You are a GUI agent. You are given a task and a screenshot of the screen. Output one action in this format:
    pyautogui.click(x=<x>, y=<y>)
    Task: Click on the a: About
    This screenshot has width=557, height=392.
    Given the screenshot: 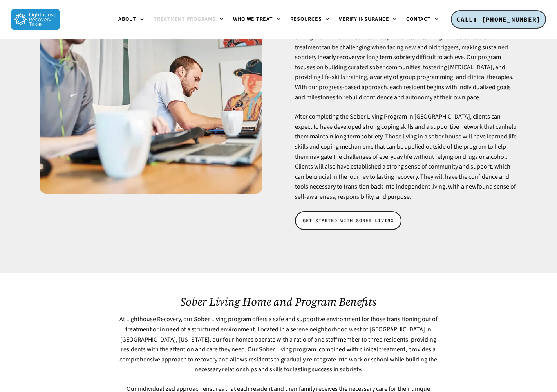 What is the action you would take?
    pyautogui.click(x=131, y=19)
    